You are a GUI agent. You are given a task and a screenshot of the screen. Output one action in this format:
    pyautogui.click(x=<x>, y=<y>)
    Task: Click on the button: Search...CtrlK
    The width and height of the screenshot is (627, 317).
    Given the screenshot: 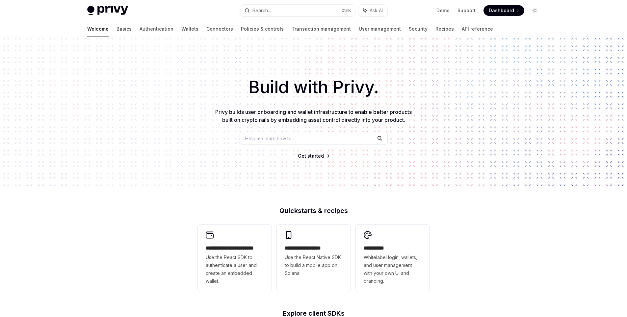 What is the action you would take?
    pyautogui.click(x=298, y=11)
    